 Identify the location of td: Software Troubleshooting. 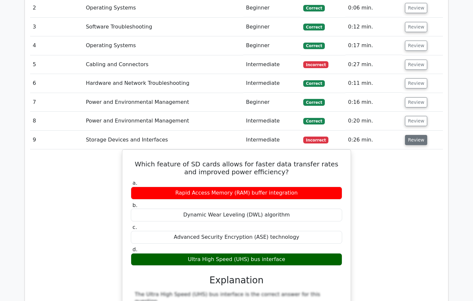
(163, 27).